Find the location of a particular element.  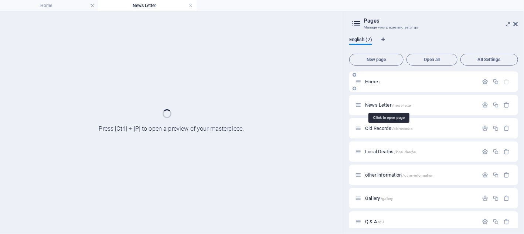

h3: Manage your pages and settings is located at coordinates (433, 27).